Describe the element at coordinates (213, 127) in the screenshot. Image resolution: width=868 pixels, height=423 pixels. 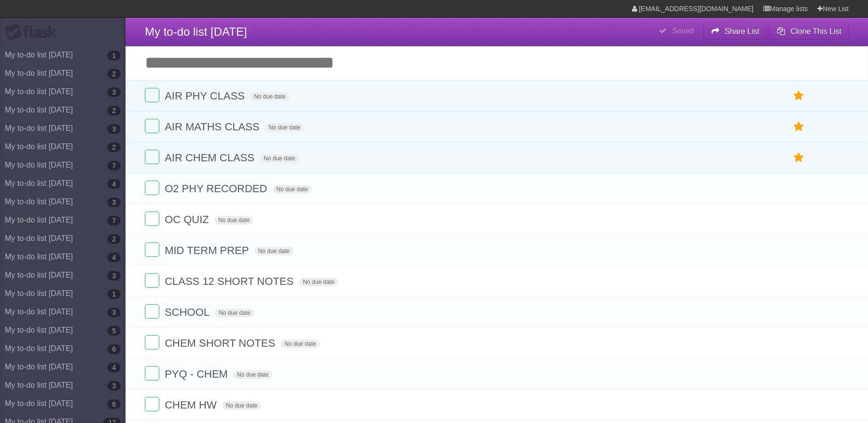
I see `span: AIR MATHS CLASS` at that location.